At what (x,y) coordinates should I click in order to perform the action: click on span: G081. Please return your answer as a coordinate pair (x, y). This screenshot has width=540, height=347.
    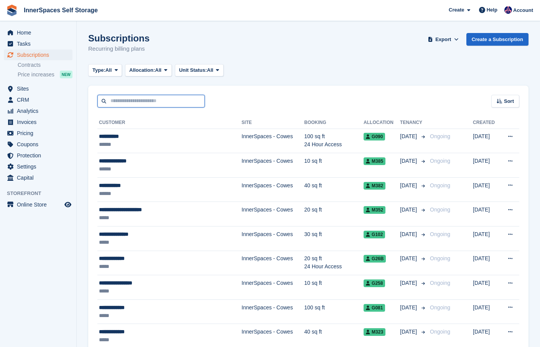
    Looking at the image, I should click on (374, 308).